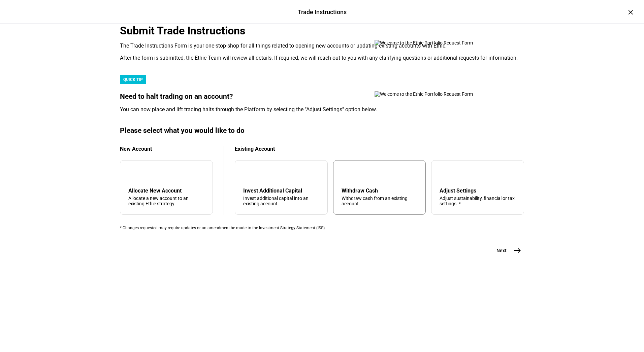 The height and width of the screenshot is (352, 644). What do you see at coordinates (249, 174) in the screenshot?
I see `mat-icon: arrow_downward` at bounding box center [249, 174].